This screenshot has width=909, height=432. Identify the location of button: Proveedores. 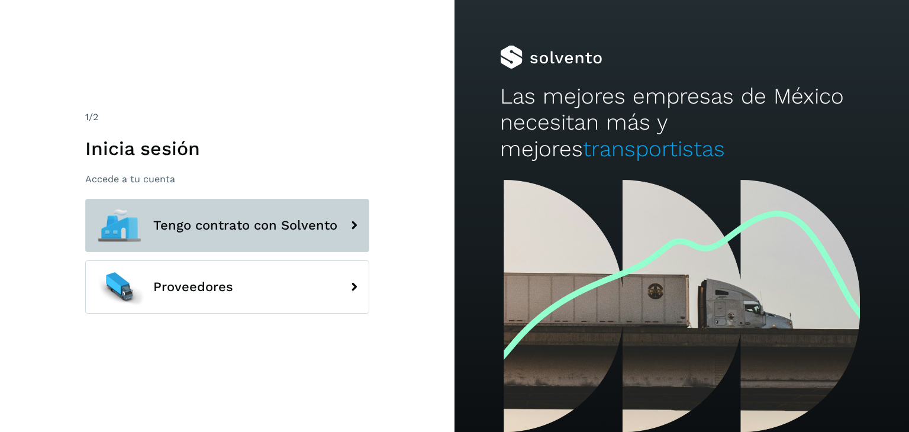
(227, 287).